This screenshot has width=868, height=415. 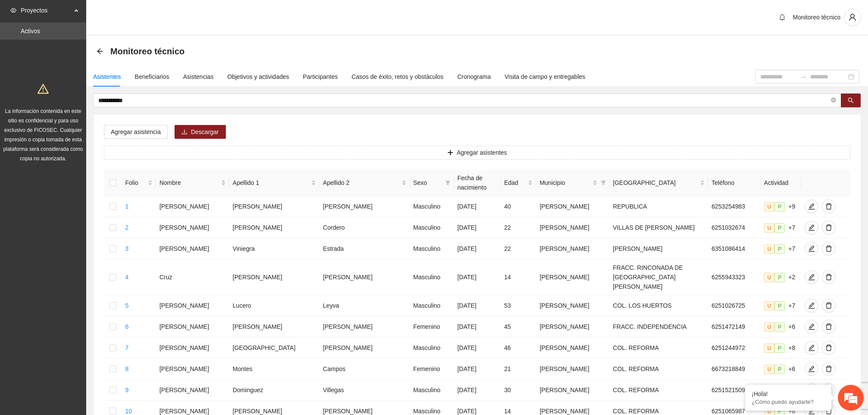 What do you see at coordinates (788, 401) in the screenshot?
I see `p: ¿Cómo puedo ayudarte?` at bounding box center [788, 401].